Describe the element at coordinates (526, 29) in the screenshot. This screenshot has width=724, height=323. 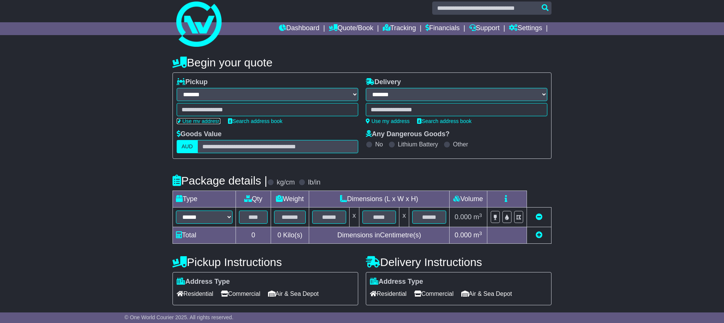
I see `a: Settings` at that location.